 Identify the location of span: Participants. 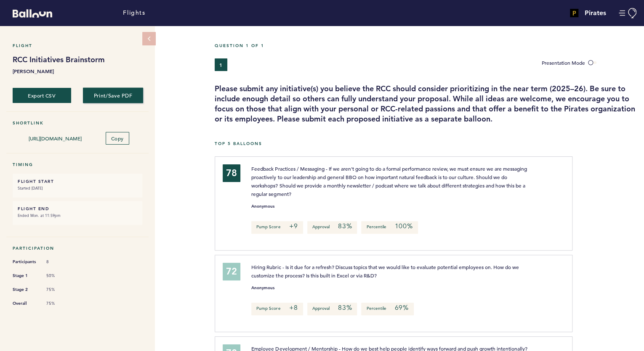
(25, 262).